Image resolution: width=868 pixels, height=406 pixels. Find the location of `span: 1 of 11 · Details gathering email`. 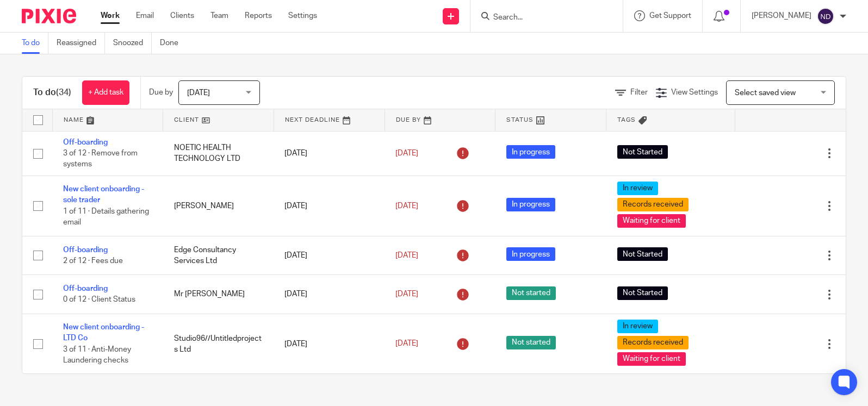

span: 1 of 11 · Details gathering email is located at coordinates (106, 217).